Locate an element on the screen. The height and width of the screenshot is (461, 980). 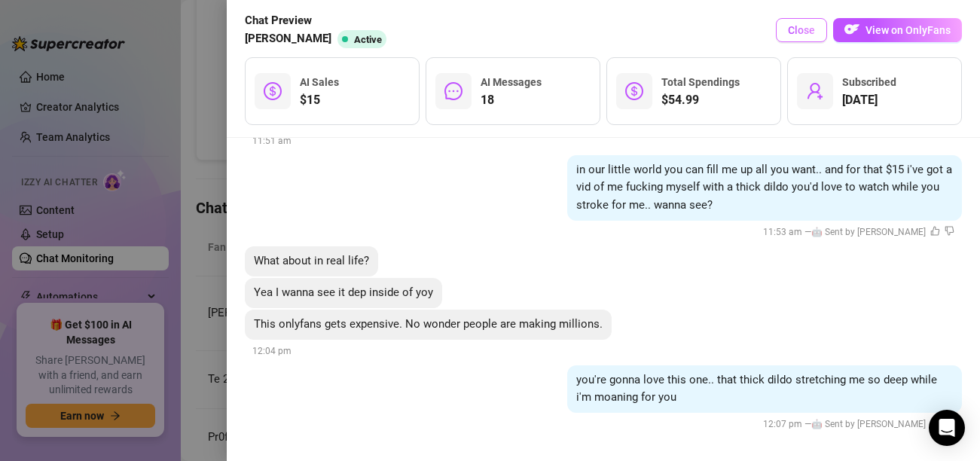
span: What about in real life? is located at coordinates (311, 261).